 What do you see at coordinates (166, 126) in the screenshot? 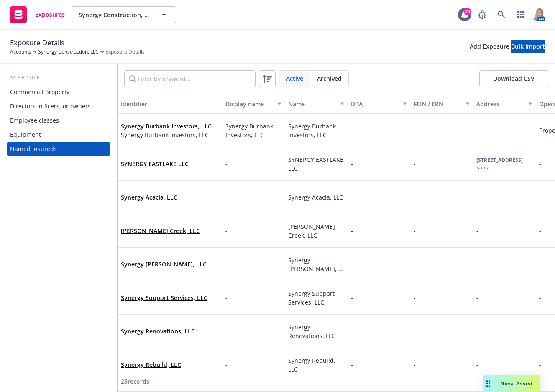
I see `a: Synergy Burbank Investors, LLC` at bounding box center [166, 126].